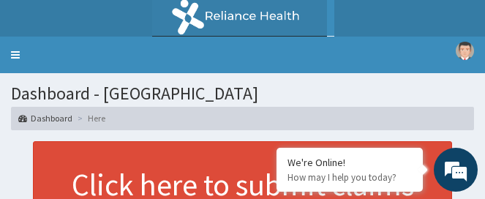 This screenshot has width=485, height=199. What do you see at coordinates (465, 51) in the screenshot?
I see `img: User Image` at bounding box center [465, 51].